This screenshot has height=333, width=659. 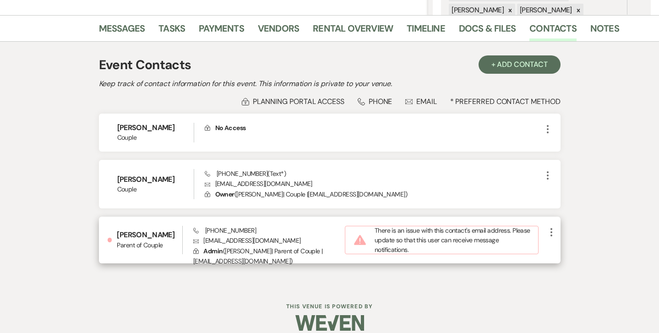 What do you see at coordinates (330, 84) in the screenshot?
I see `h2: Keep track of contact information for this event. This information is private to your venue.` at bounding box center [330, 84].